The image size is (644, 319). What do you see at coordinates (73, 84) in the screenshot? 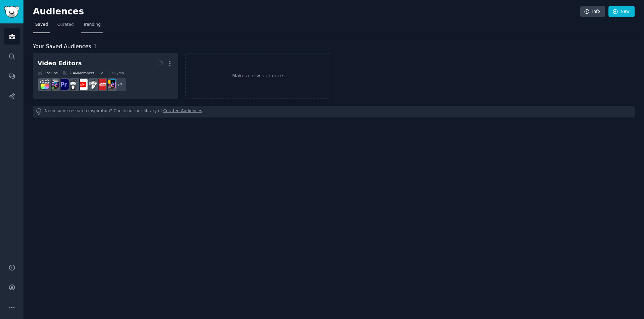
I see `img: gopro` at bounding box center [73, 84].